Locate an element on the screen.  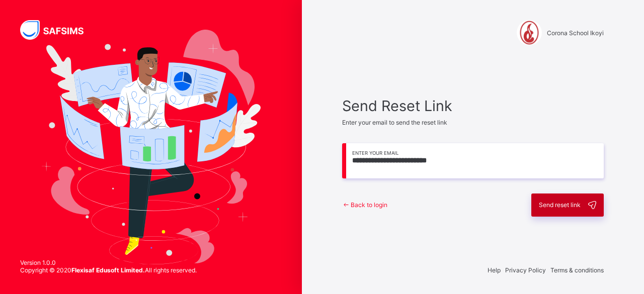
span: Copyright © 2020 All rights reserved. is located at coordinates (108, 270).